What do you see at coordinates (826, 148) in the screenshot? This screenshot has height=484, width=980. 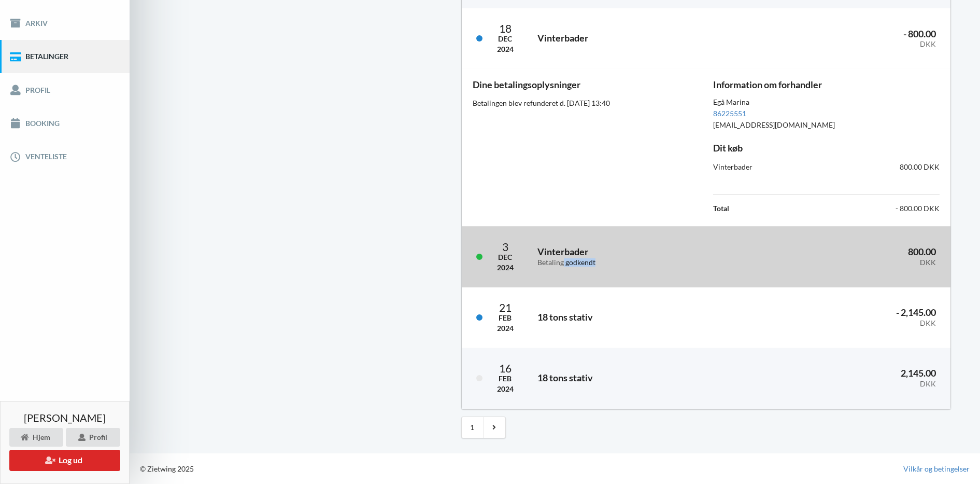 I see `h3: Dit køb` at bounding box center [826, 148].